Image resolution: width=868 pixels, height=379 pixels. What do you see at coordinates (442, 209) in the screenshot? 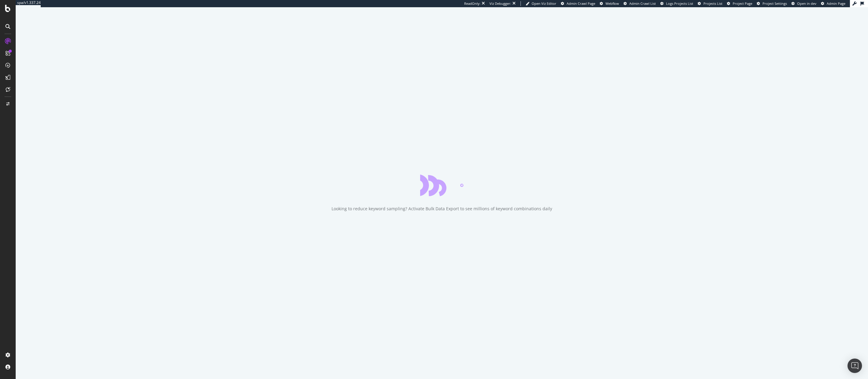
I see `div: Looking to reduce keyword sampling? Activate Bulk Data Export to see millions of keyword combinat...` at bounding box center [442, 209].